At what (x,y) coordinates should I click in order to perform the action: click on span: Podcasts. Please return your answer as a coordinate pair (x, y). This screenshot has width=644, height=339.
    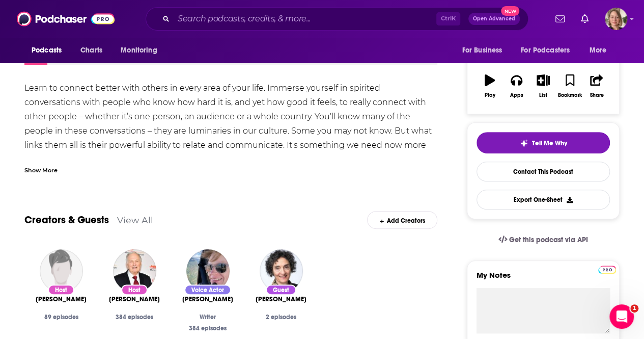
    Looking at the image, I should click on (47, 51).